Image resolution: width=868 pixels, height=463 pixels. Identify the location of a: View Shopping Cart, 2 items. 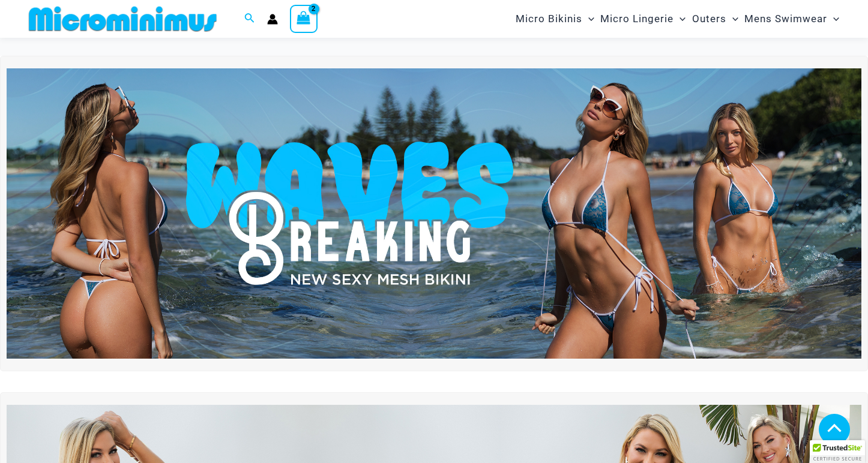
(304, 18).